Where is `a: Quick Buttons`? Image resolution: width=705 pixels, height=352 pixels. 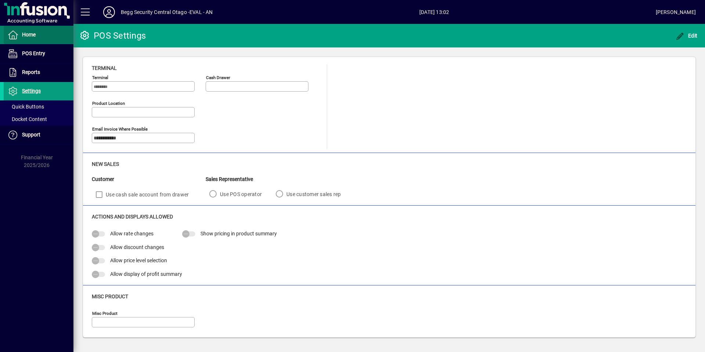 a: Quick Buttons is located at coordinates (39, 107).